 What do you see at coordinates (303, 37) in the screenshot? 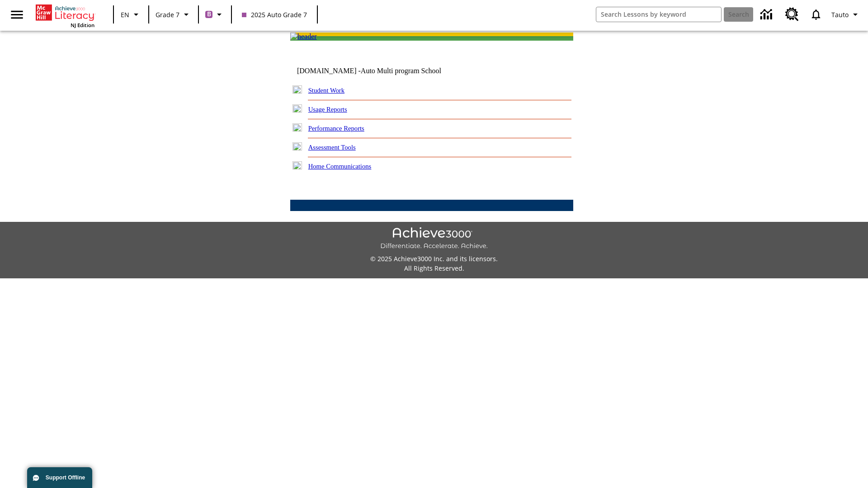
I see `img: header` at bounding box center [303, 37].